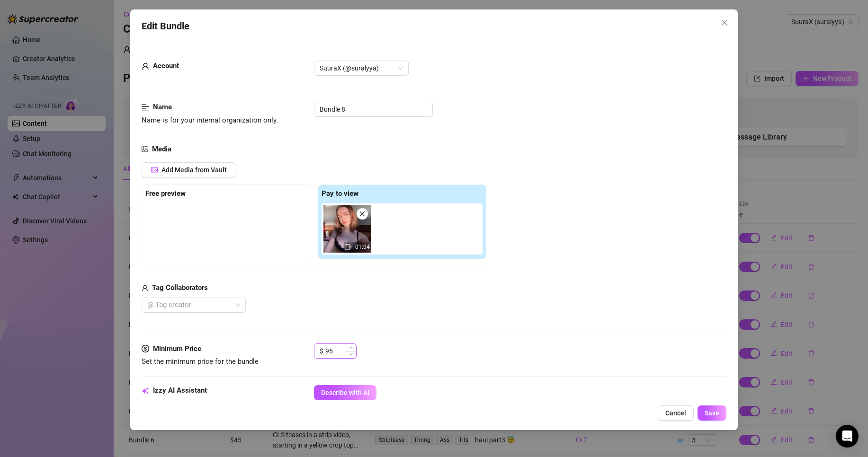 The width and height of the screenshot is (868, 457). What do you see at coordinates (724, 23) in the screenshot?
I see `button: Close` at bounding box center [724, 23].